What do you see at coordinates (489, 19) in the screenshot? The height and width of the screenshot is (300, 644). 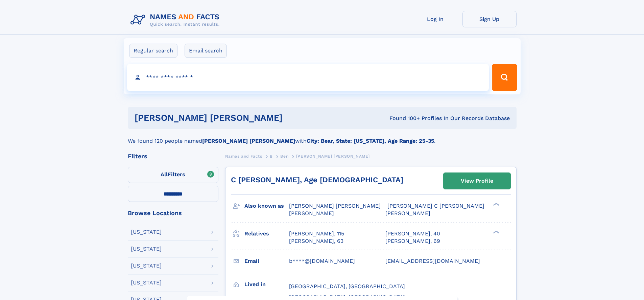 I see `a: Sign Up` at bounding box center [489, 19].